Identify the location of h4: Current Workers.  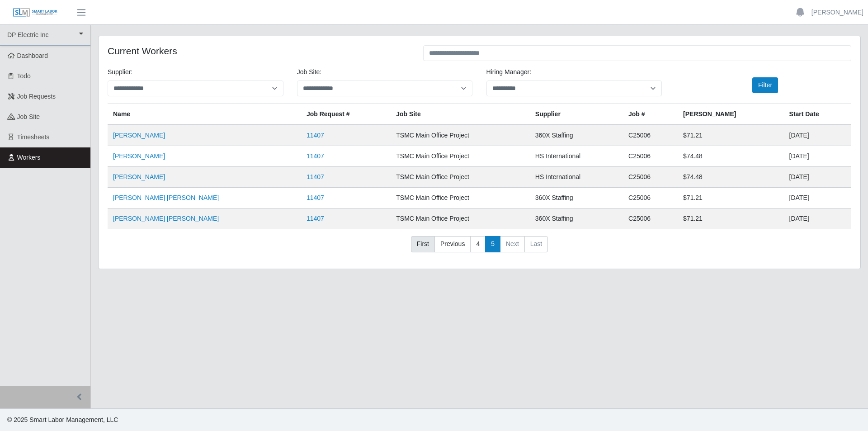
(259, 51).